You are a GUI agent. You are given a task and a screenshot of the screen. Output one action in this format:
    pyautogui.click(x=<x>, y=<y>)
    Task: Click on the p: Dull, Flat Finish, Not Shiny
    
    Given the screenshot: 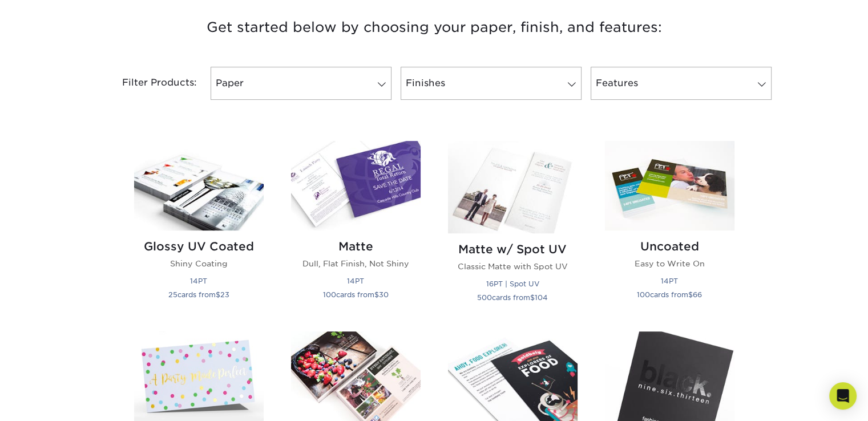 What is the action you would take?
    pyautogui.click(x=355, y=263)
    